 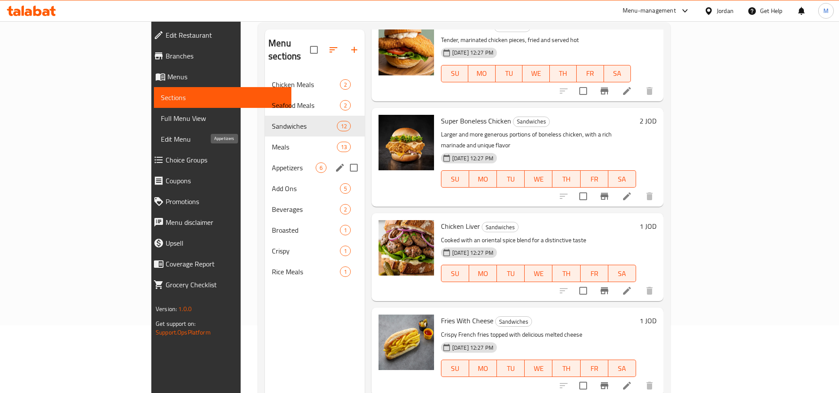 What do you see at coordinates (225, 264) in the screenshot?
I see `span: Coverage Report` at bounding box center [225, 264].